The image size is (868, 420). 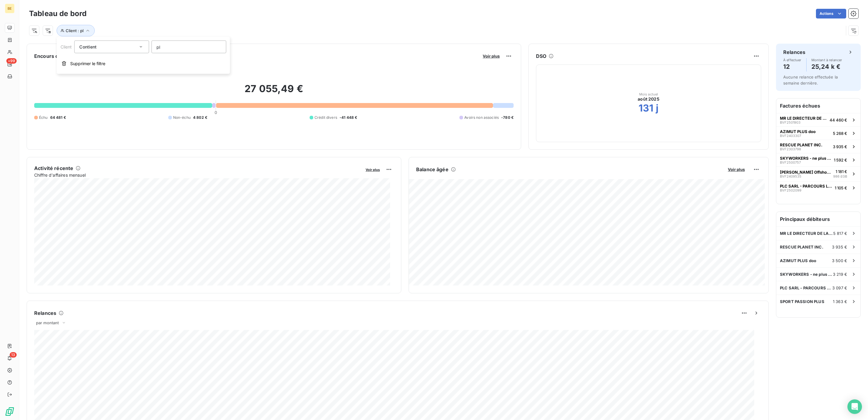 What do you see at coordinates (827, 60) in the screenshot?
I see `span: Montant à relancer` at bounding box center [827, 60].